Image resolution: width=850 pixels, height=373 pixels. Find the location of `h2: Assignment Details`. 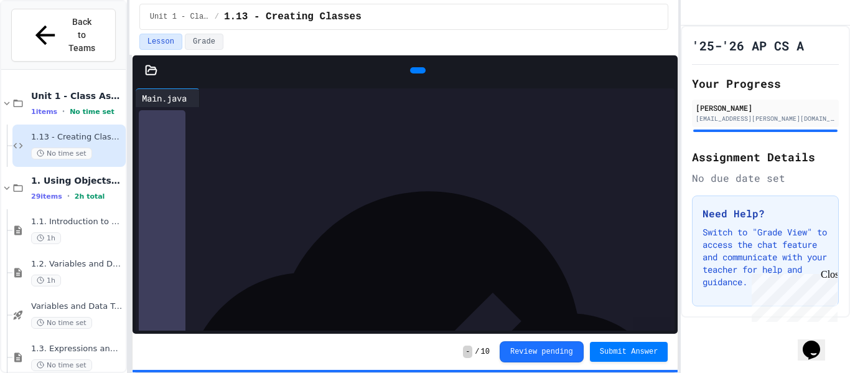

h2: Assignment Details is located at coordinates (765, 157).